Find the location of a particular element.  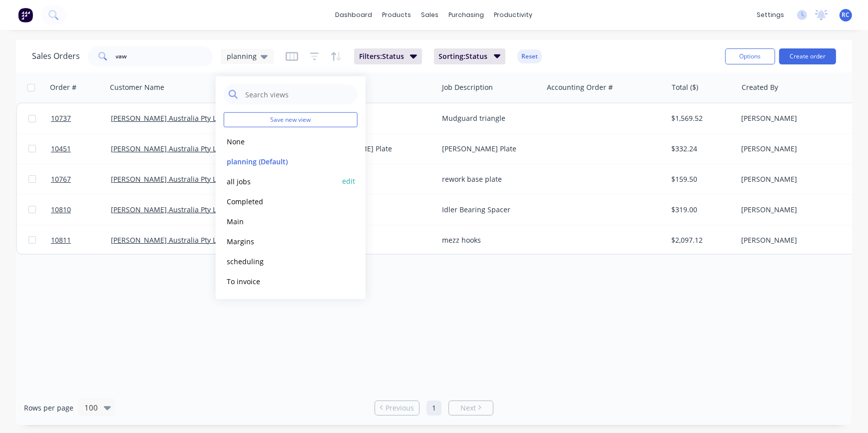

a: 10451 is located at coordinates (81, 149).